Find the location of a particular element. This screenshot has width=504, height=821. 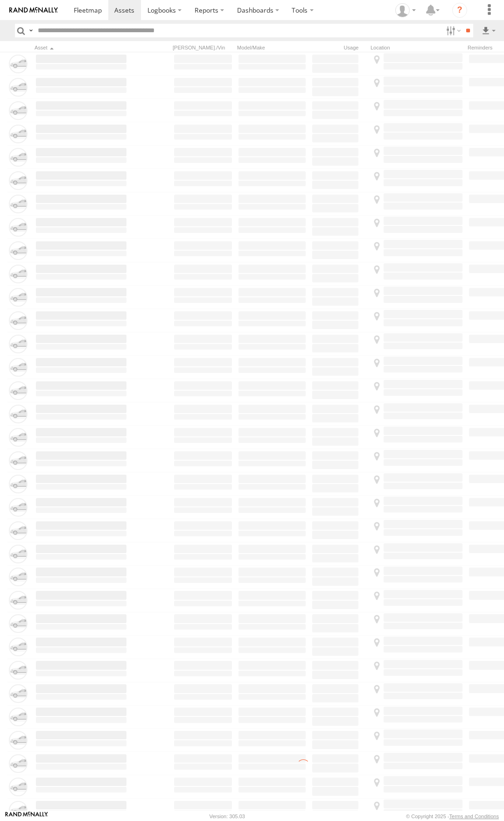

div: Model/Make is located at coordinates (272, 48).